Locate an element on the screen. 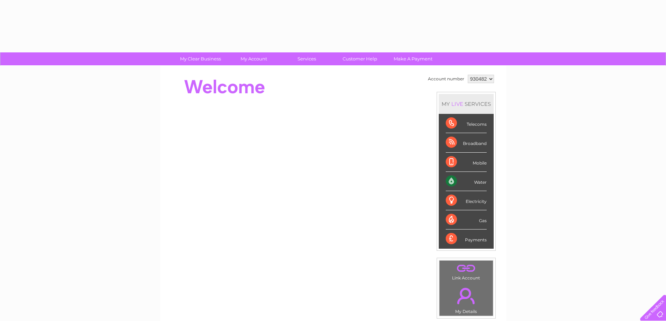 This screenshot has width=666, height=321. td: My Details is located at coordinates (466, 299).